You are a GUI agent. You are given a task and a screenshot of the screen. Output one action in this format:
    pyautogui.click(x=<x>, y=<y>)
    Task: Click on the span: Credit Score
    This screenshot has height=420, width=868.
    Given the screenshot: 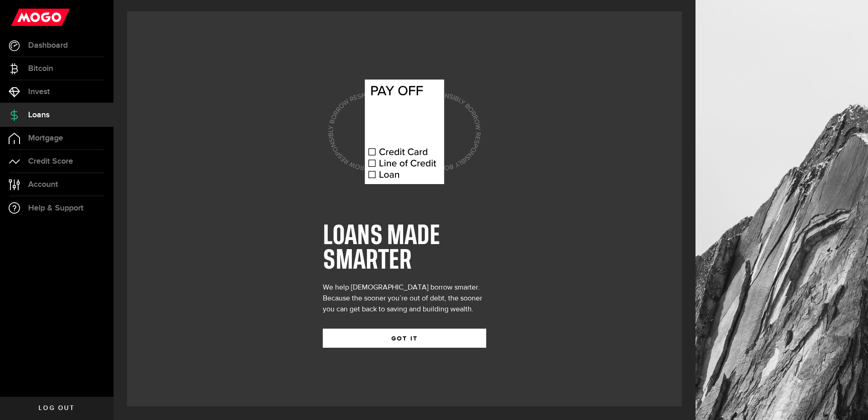 What is the action you would take?
    pyautogui.click(x=50, y=161)
    